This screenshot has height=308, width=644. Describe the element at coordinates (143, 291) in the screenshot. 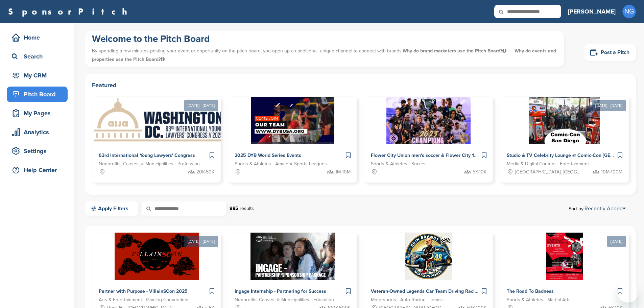

I see `span: Partner with Purpose - VillainSCon 2025` at that location.